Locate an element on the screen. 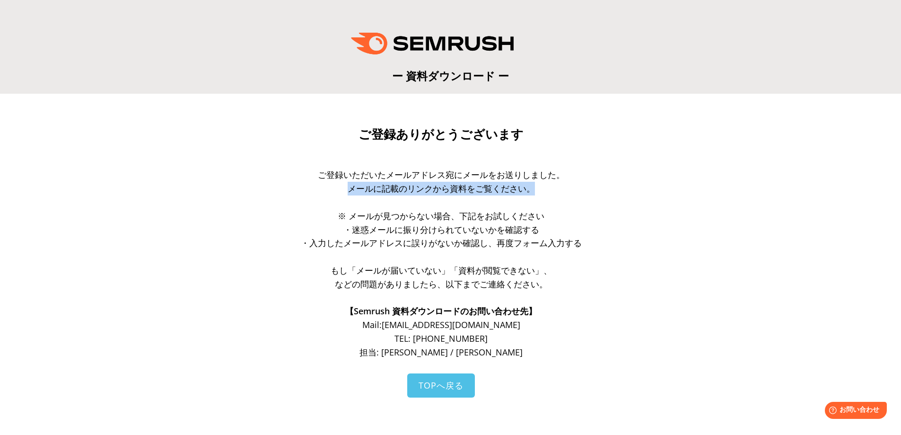  a: TOPへ戻る is located at coordinates (441, 385).